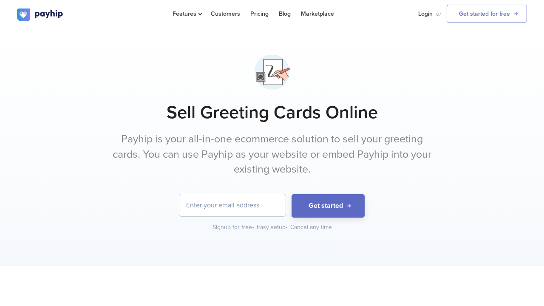 The width and height of the screenshot is (544, 306). What do you see at coordinates (272, 72) in the screenshot?
I see `img: ink-drawing-1-3a04a03t7q3xosnogrug4.png` at bounding box center [272, 72].